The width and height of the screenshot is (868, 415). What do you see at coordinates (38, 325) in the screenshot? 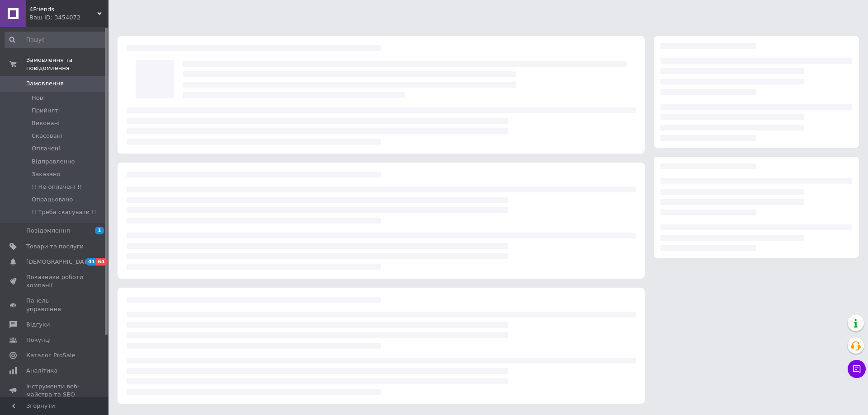
I see `span: Відгуки` at bounding box center [38, 325].